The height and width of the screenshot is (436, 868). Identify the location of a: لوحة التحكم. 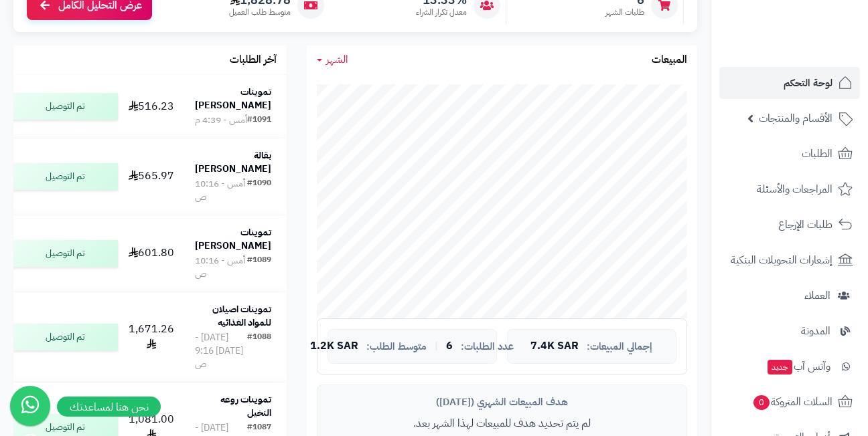
(790, 83).